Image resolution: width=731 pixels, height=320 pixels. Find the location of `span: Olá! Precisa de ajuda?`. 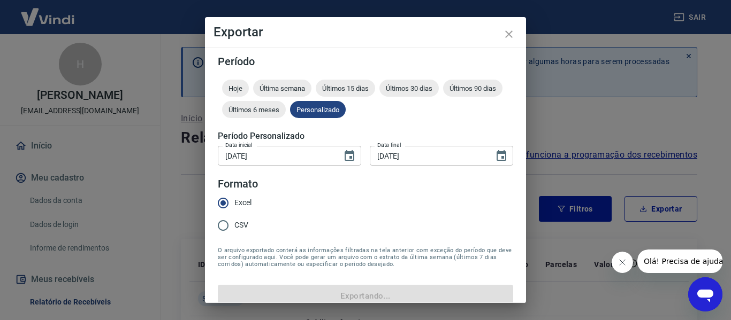

span: Olá! Precisa de ajuda? is located at coordinates (48, 12).